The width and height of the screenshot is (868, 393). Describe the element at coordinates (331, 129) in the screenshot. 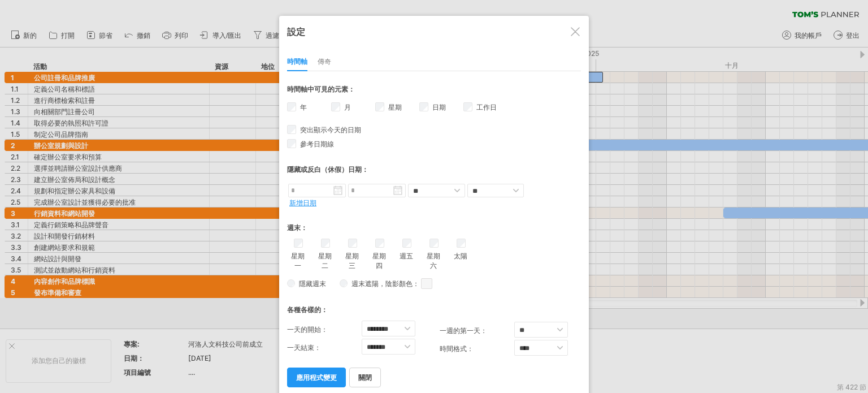

I see `font: 突出顯示今天的日期` at that location.